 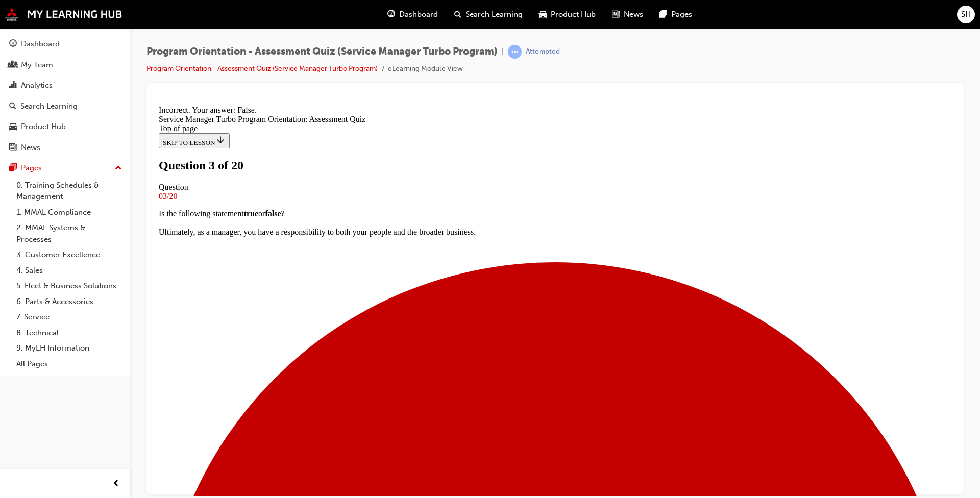 I want to click on button: SKIP TO LESSON, so click(x=40, y=40).